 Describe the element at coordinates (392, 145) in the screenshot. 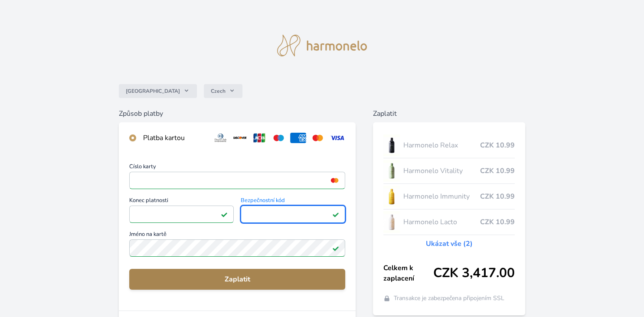

I see `img: CLEAN_RELAX_se_stinem_x-lo.jpg` at that location.